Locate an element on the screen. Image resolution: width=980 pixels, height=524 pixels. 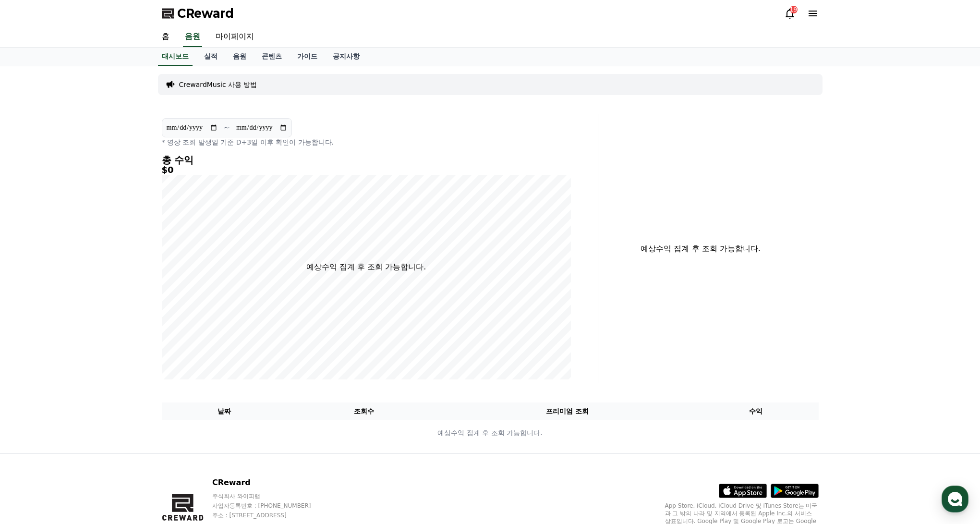
a: 19 is located at coordinates (790, 13).